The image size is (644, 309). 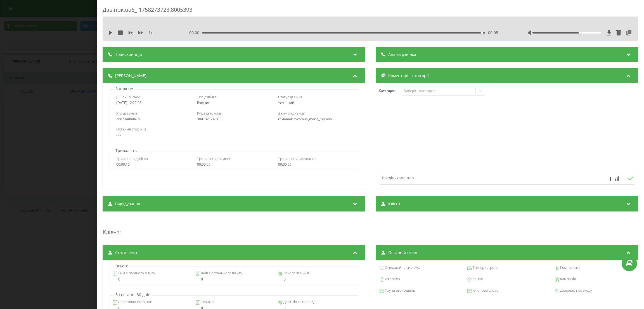 What do you see at coordinates (399, 291) in the screenshot?
I see `span: Група оголошень` at bounding box center [399, 291].